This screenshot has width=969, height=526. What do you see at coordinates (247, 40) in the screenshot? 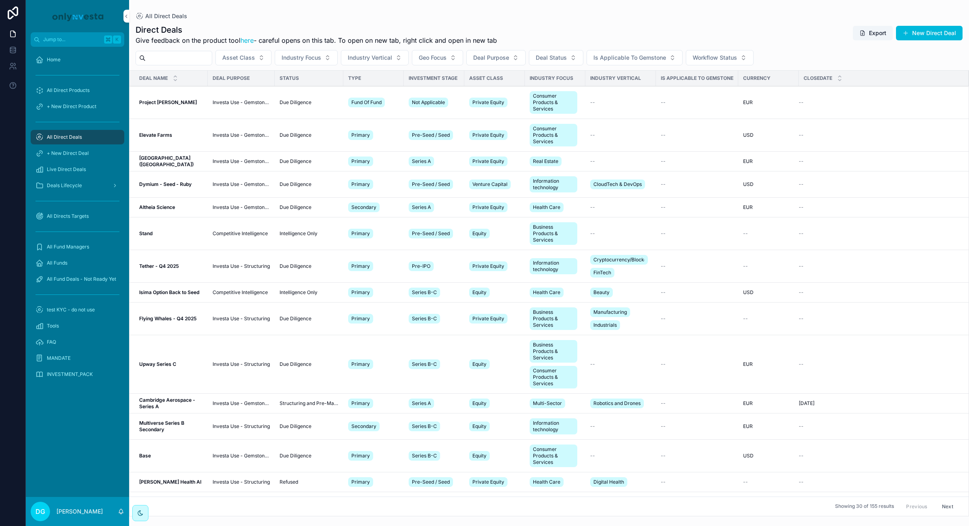
I see `a: here` at bounding box center [247, 40].